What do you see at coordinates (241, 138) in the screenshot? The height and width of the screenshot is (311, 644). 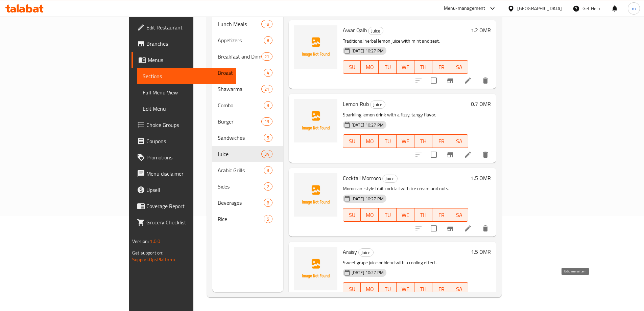 I see `span: Sandwiches` at bounding box center [241, 138].